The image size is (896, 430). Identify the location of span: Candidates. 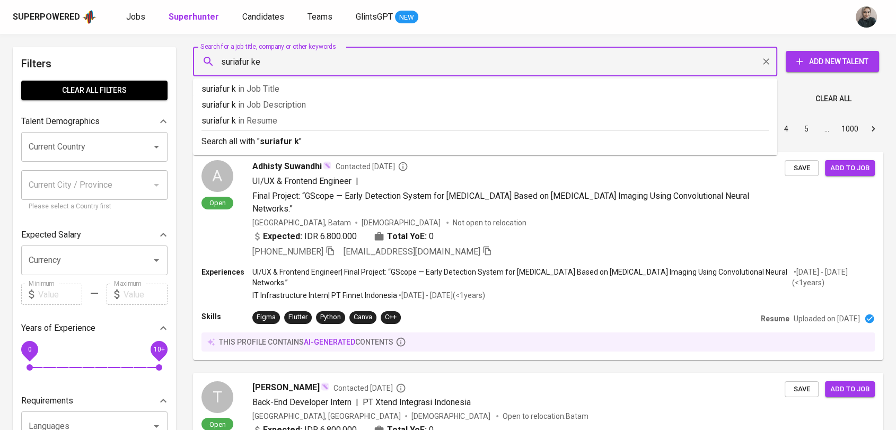
(263, 16).